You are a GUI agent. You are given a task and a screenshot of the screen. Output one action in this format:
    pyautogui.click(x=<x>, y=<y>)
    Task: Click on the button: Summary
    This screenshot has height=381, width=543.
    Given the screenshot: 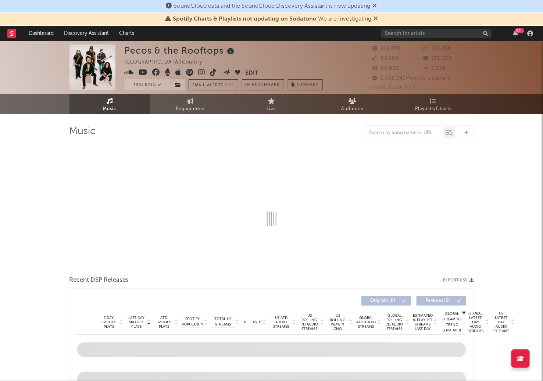 What is the action you would take?
    pyautogui.click(x=305, y=85)
    